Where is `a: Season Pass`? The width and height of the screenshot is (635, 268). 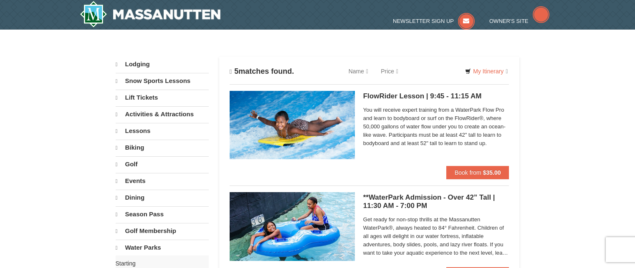 a: Season Pass is located at coordinates (162, 215).